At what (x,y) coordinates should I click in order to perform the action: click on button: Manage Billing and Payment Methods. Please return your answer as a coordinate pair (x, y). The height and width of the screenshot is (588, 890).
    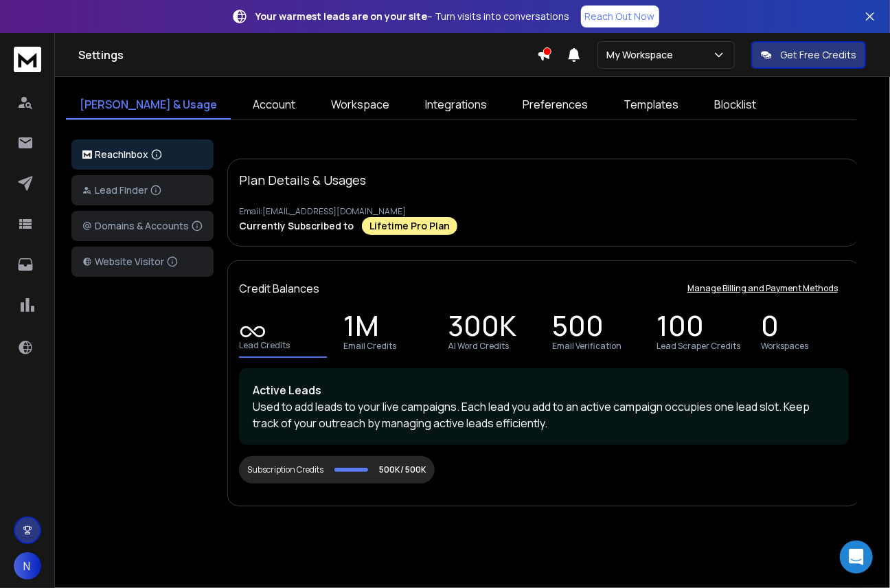
    Looking at the image, I should click on (763, 289).